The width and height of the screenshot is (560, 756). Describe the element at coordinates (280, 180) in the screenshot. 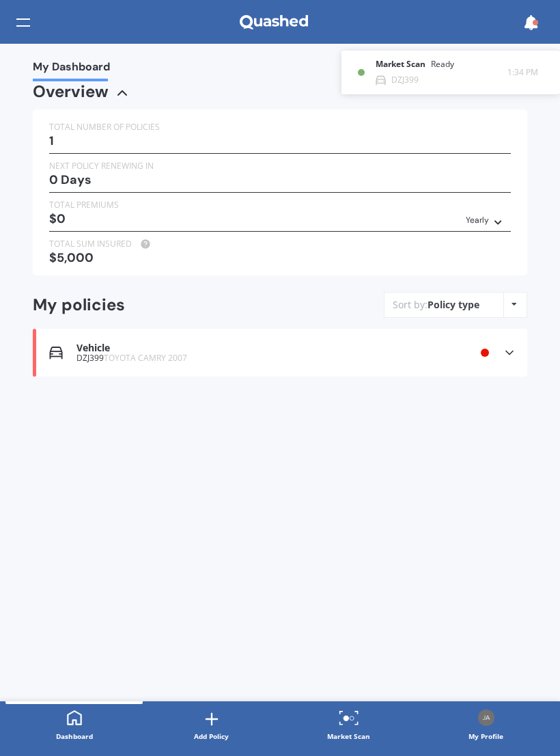

I see `div: 0 Days` at that location.